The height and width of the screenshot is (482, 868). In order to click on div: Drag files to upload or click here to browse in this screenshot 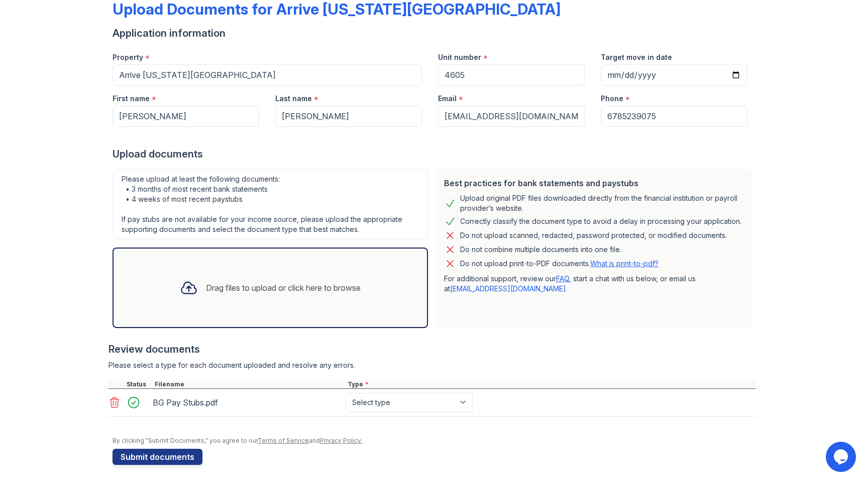, I will do `click(283, 288)`.